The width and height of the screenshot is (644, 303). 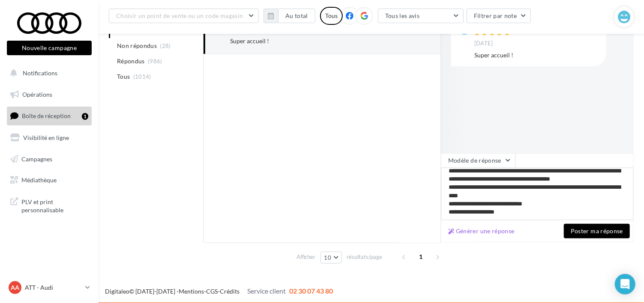 What do you see at coordinates (37, 159) in the screenshot?
I see `span: Campagnes` at bounding box center [37, 159].